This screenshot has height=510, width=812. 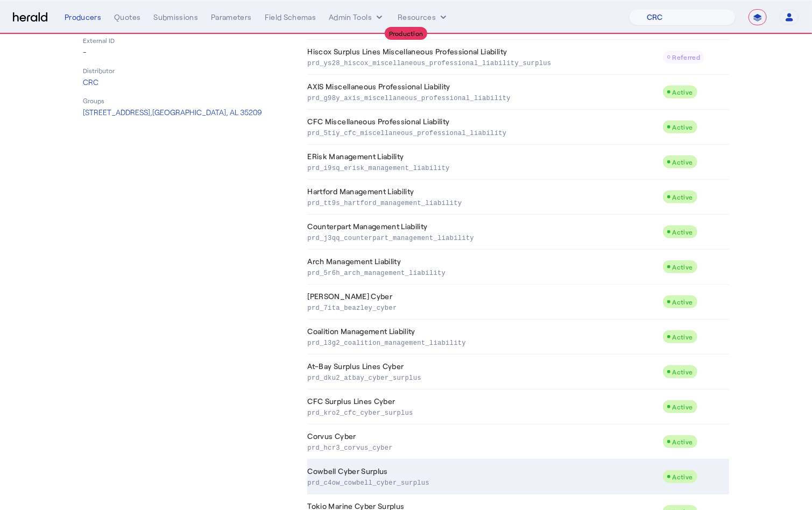 What do you see at coordinates (83, 17) in the screenshot?
I see `div: Producers` at bounding box center [83, 17].